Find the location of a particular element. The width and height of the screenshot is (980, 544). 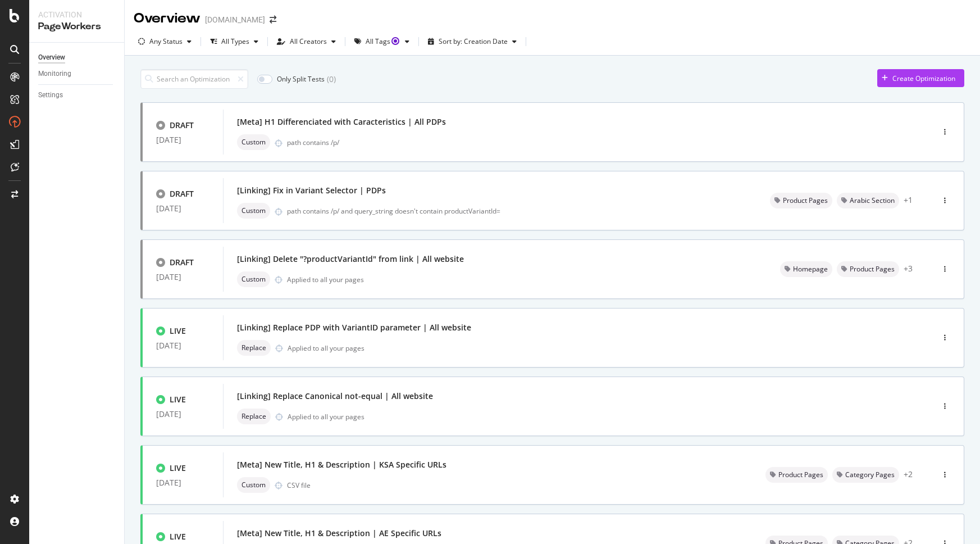

div: [Linking] Replace PDP with VariantID parameter | All website is located at coordinates (354, 328).